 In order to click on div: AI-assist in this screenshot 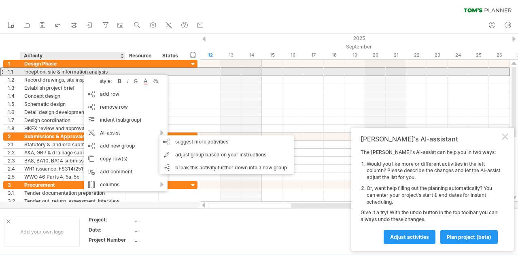, I will do `click(126, 133)`.